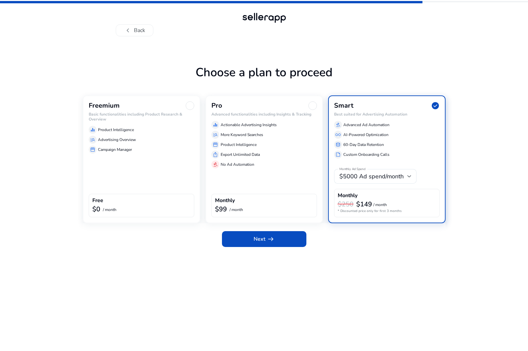 This screenshot has width=528, height=351. What do you see at coordinates (117, 140) in the screenshot?
I see `p: Advertising Overview` at bounding box center [117, 140].